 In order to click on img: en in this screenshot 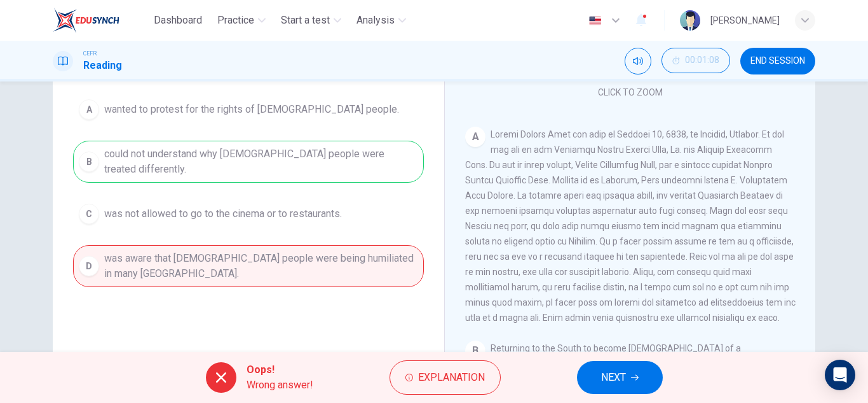, I will do `click(595, 21)`.